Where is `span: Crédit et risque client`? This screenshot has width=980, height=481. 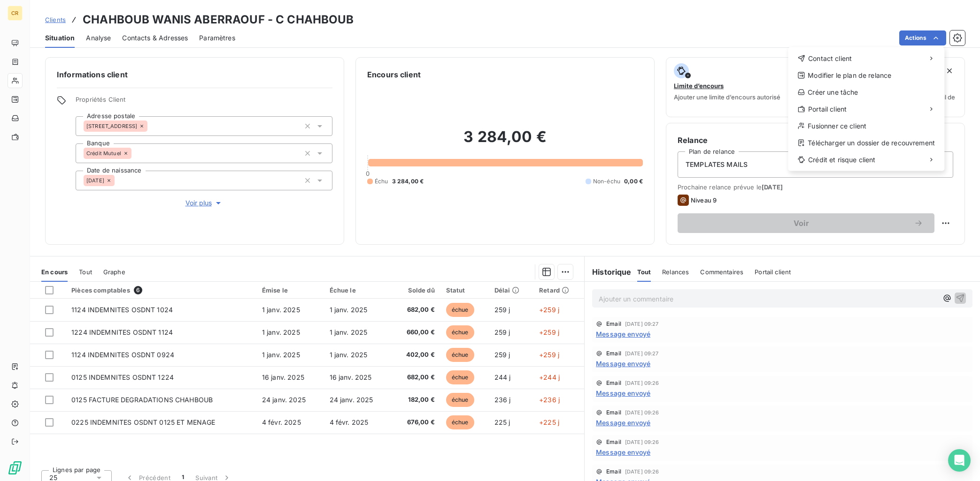 span: Crédit et risque client is located at coordinates (842, 160).